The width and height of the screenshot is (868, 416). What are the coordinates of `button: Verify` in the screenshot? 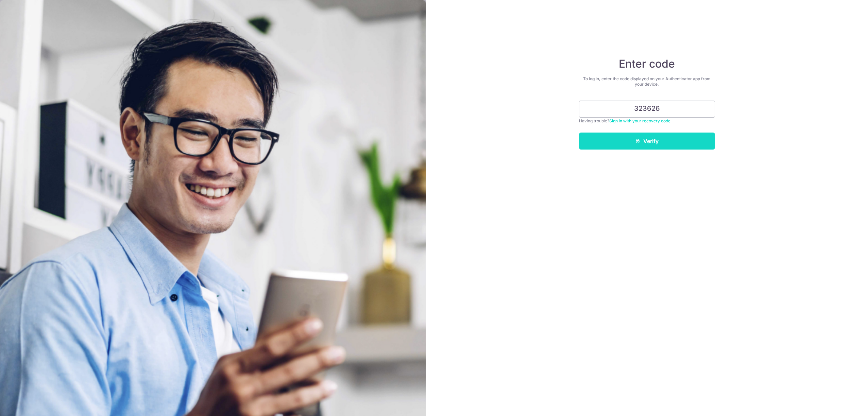 It's located at (647, 141).